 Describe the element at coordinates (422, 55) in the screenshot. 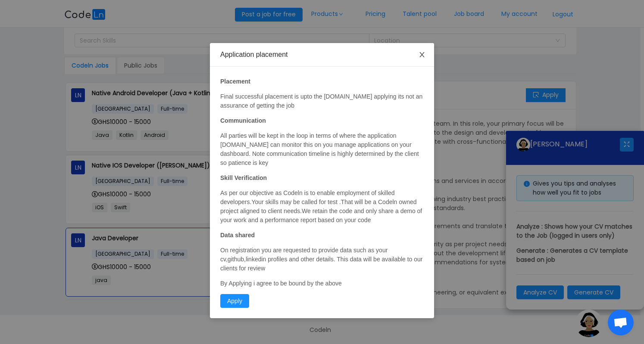

I see `i: icon: close` at that location.